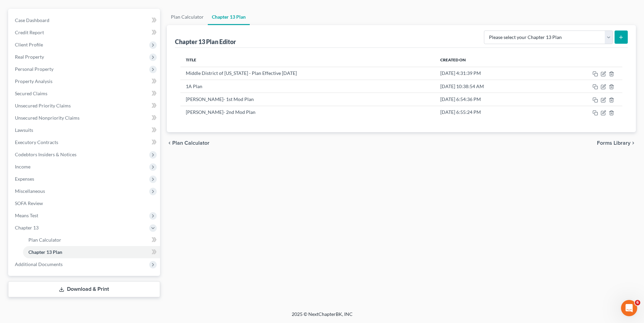 The height and width of the screenshot is (323, 644). I want to click on span: Chapter 13, so click(27, 227).